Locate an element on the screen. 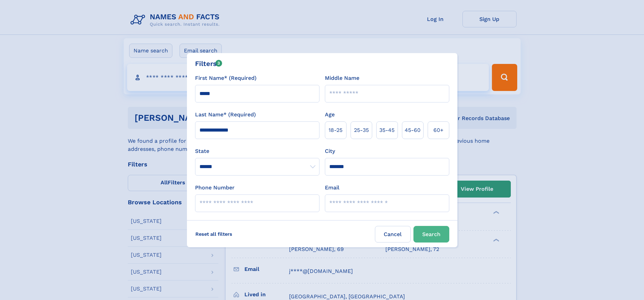  span: 45‑60 is located at coordinates (412, 130).